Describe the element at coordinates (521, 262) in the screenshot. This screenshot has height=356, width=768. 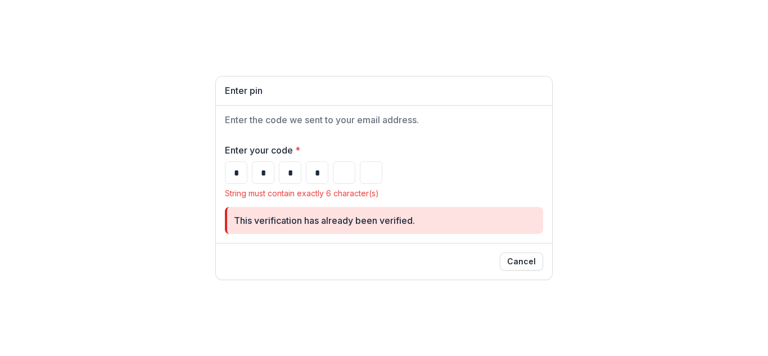
I see `button: Cancel` at that location.